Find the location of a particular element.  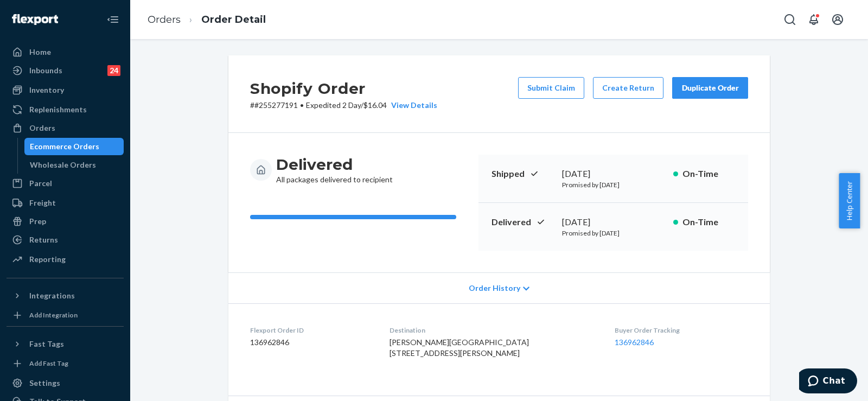

a: Home is located at coordinates (65, 52).